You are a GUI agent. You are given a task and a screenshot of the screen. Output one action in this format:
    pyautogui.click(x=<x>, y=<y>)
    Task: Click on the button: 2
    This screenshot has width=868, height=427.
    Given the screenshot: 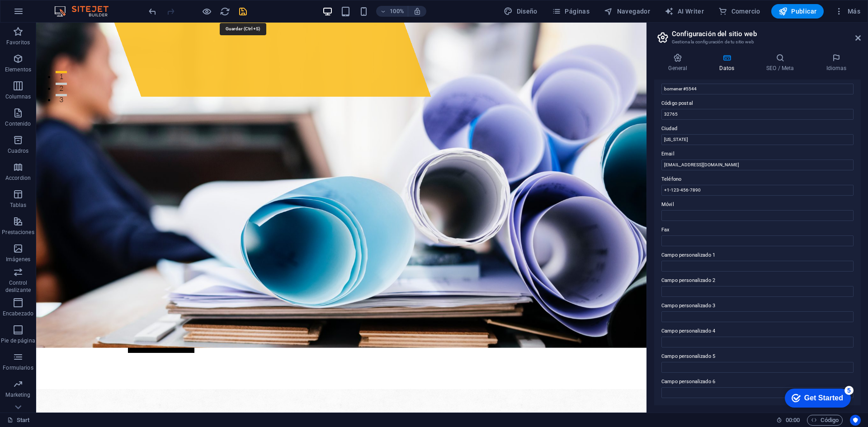 What is the action you would take?
    pyautogui.click(x=25, y=61)
    